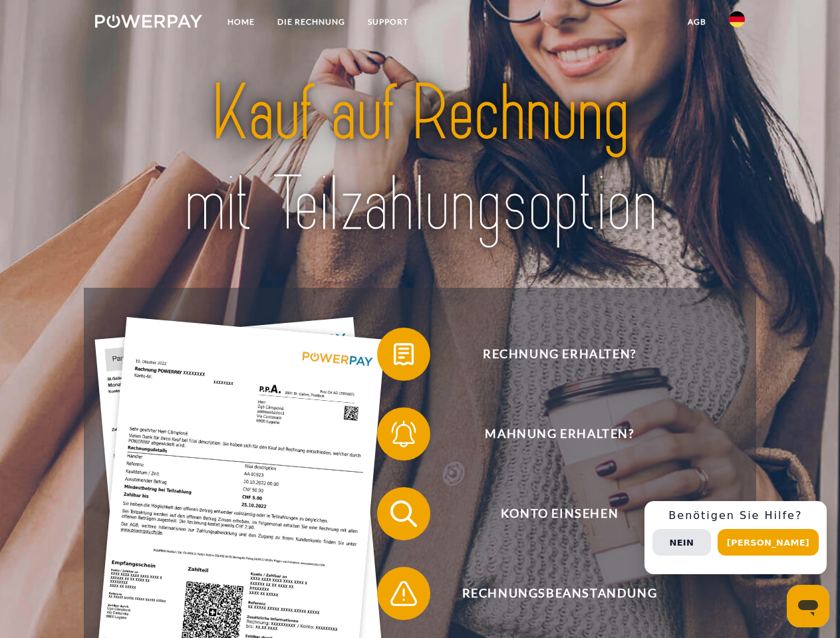  I want to click on span: Rechnungsbeanstandung, so click(559, 594).